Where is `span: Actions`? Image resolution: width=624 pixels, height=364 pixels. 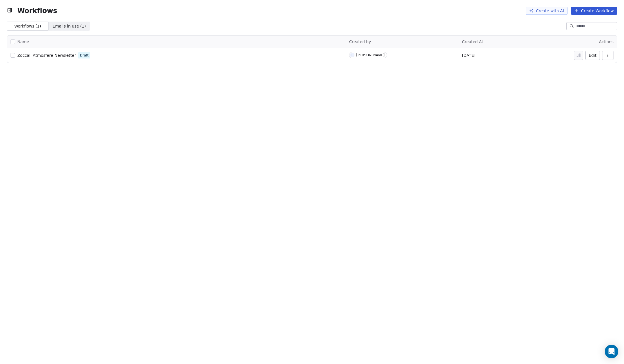 span: Actions is located at coordinates (606, 42).